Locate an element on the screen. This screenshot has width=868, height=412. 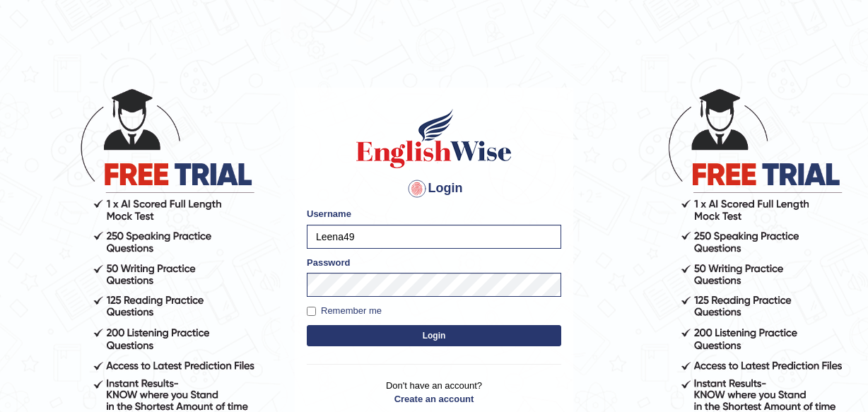
input: Remember me is located at coordinates (311, 311).